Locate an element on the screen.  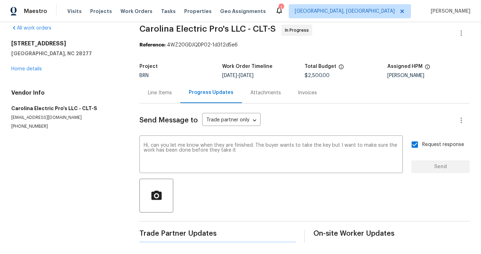
span: Carolina Electric Pro's LLC - CLT-S is located at coordinates (207, 29).